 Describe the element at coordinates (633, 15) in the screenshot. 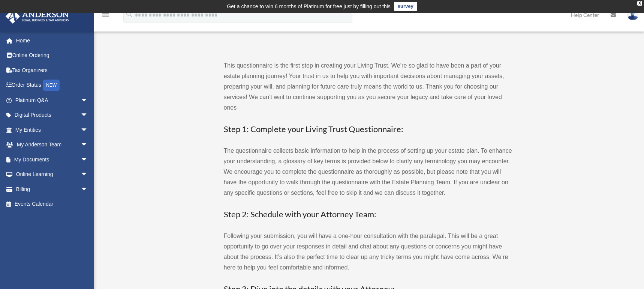

I see `img: User Pic` at that location.